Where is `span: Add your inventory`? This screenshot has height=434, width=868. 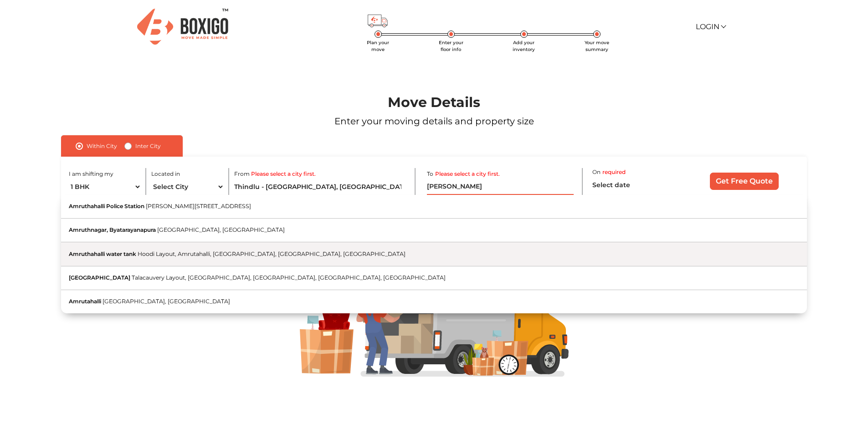
span: Add your inventory is located at coordinates (524, 46).